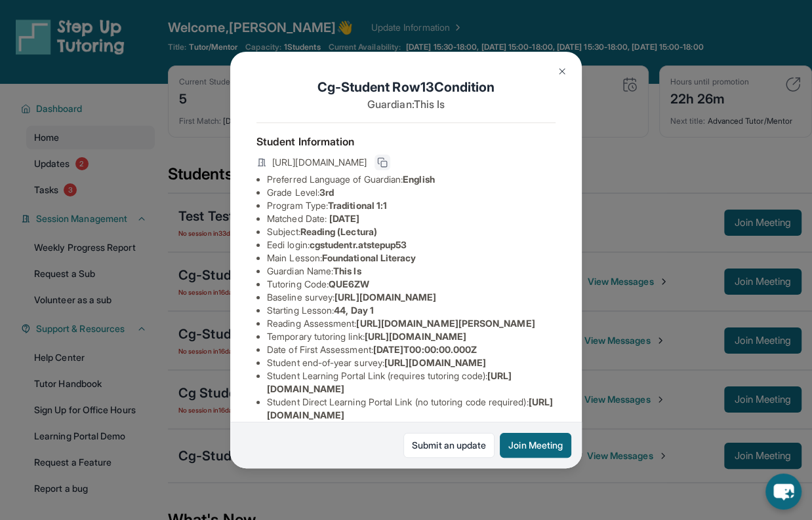 This screenshot has height=520, width=812. Describe the element at coordinates (783, 492) in the screenshot. I see `button: chat-button` at that location.